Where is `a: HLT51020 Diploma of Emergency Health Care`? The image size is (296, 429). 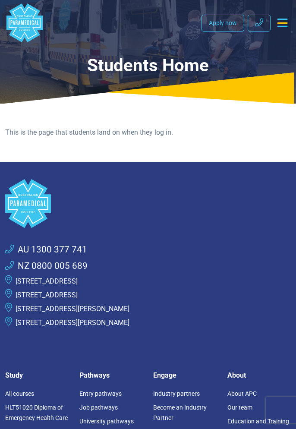 a: HLT51020 Diploma of Emergency Health Care is located at coordinates (36, 413).